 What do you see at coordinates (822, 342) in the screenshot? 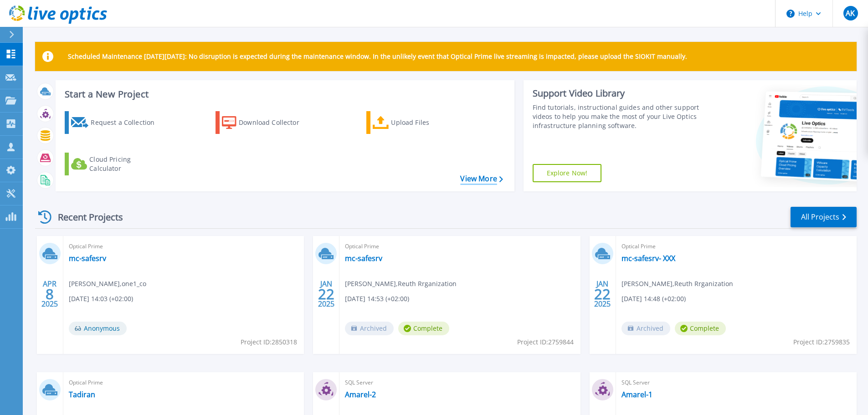
I see `span: Project ID: 2759835` at bounding box center [822, 342].